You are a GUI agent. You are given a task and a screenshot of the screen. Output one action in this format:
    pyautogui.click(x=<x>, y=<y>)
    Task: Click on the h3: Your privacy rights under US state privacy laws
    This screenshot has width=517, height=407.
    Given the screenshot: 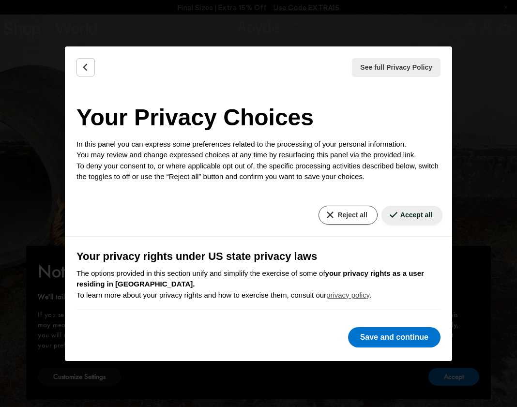 What is the action you would take?
    pyautogui.click(x=259, y=256)
    